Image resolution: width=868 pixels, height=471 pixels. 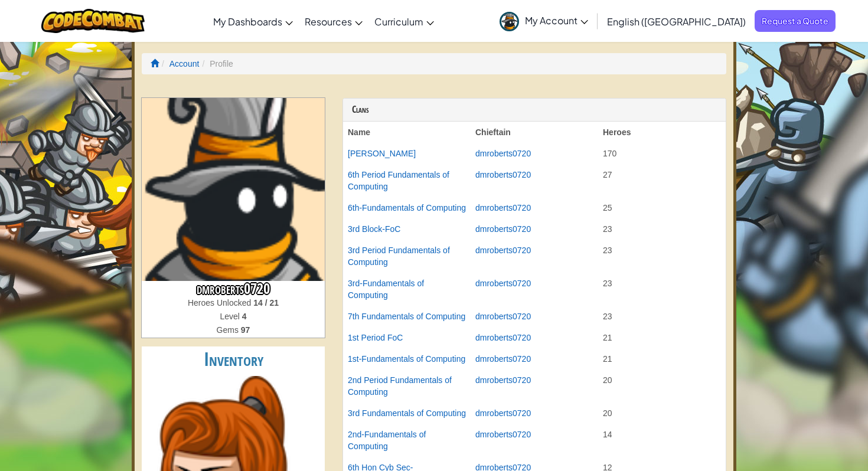 What do you see at coordinates (407, 413) in the screenshot?
I see `a: 3rd Fundamentals of Computing` at bounding box center [407, 413].